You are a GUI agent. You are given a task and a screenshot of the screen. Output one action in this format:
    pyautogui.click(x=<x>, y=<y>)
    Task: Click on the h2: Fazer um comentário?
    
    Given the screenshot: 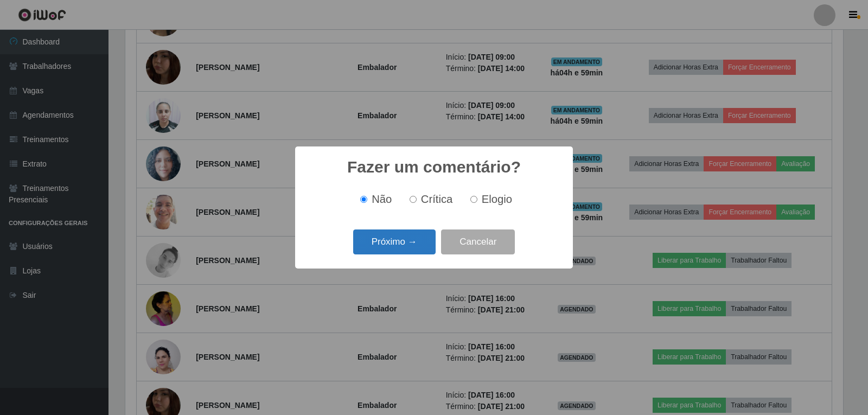 What is the action you would take?
    pyautogui.click(x=434, y=167)
    